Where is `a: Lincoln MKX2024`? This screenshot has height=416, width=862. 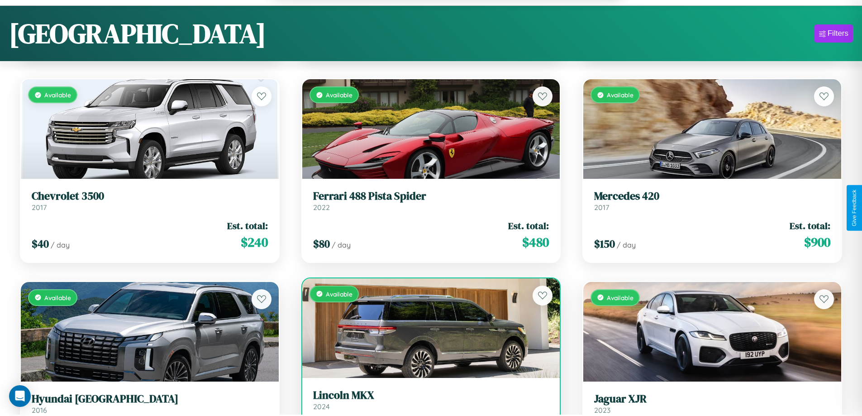 a: Lincoln MKX2024 is located at coordinates (431, 400).